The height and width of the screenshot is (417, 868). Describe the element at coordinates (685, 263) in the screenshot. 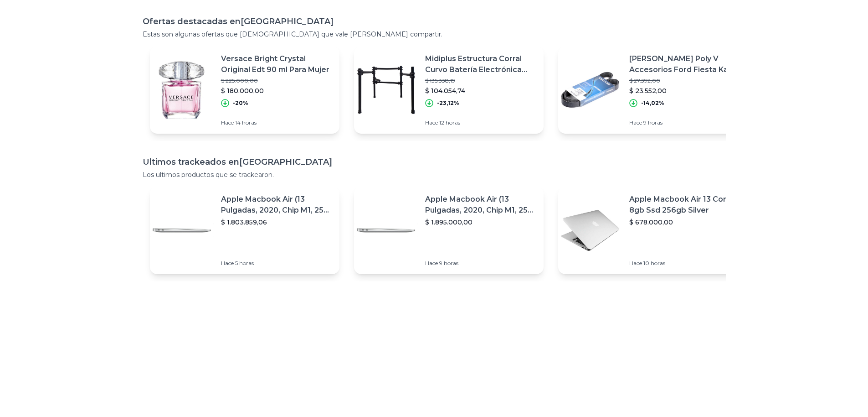

I see `p: Hace 10 horas` at that location.